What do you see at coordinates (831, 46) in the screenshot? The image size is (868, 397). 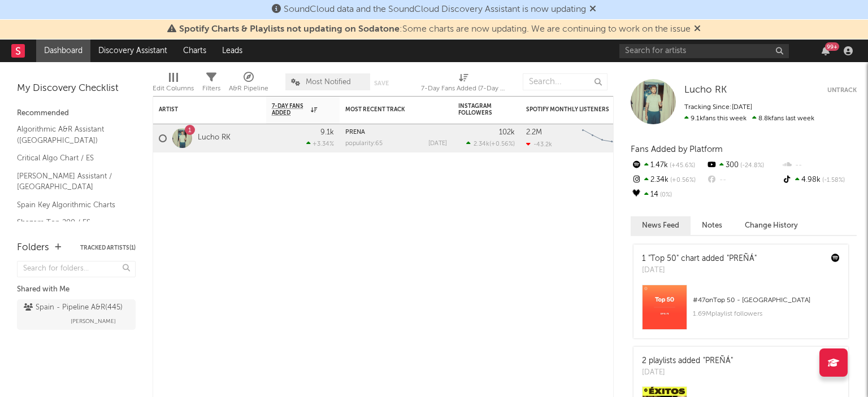 I see `div: 99 +` at bounding box center [831, 46].